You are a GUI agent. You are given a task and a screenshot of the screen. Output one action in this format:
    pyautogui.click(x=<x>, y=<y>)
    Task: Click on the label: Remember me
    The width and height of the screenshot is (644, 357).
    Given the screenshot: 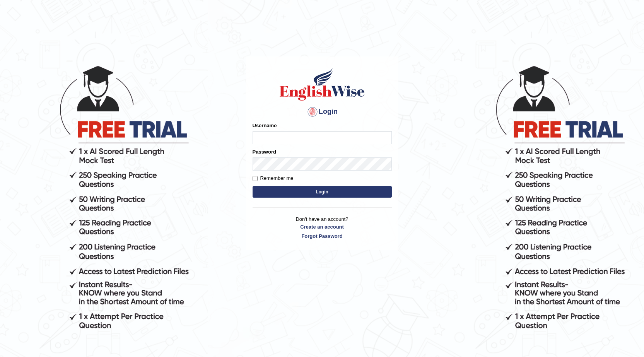 What is the action you would take?
    pyautogui.click(x=273, y=178)
    